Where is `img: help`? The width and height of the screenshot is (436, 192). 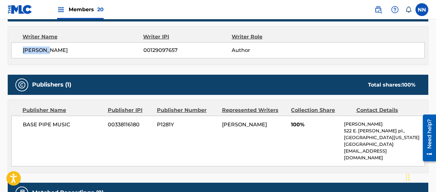 img: help is located at coordinates (395, 10).